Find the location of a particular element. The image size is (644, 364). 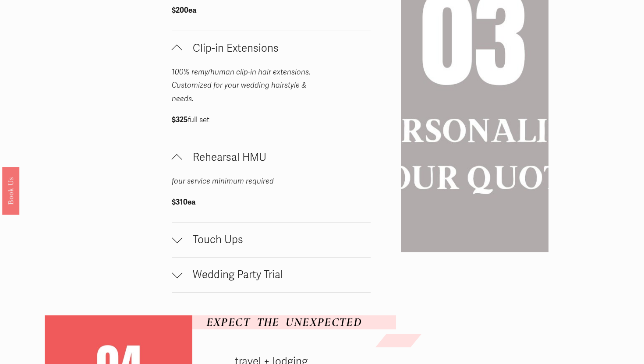

button: Clip-in Extensions is located at coordinates (271, 49).